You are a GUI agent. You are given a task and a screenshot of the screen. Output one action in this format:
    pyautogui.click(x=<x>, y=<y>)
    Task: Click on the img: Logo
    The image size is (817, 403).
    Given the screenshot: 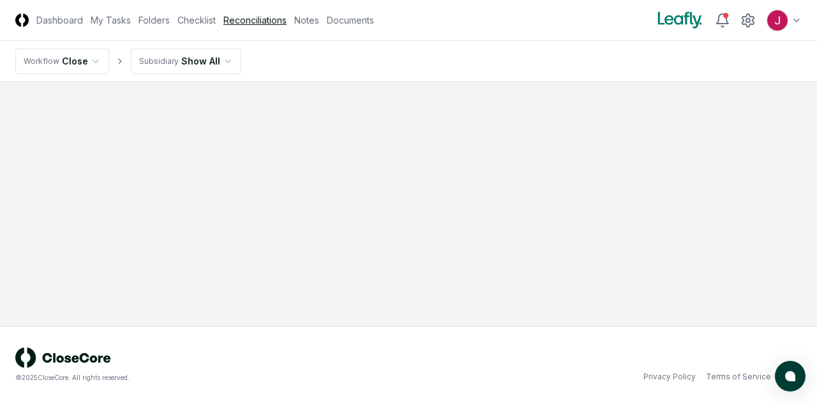 What is the action you would take?
    pyautogui.click(x=22, y=20)
    